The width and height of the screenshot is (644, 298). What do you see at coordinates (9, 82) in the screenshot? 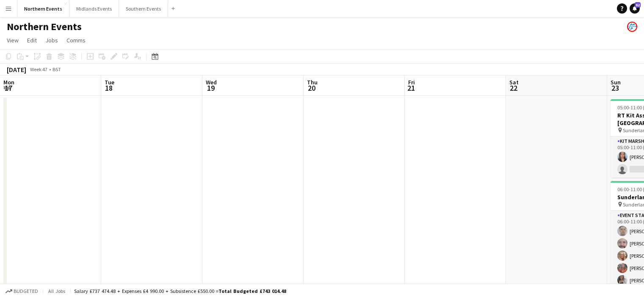
I see `span: Mon` at bounding box center [9, 82].